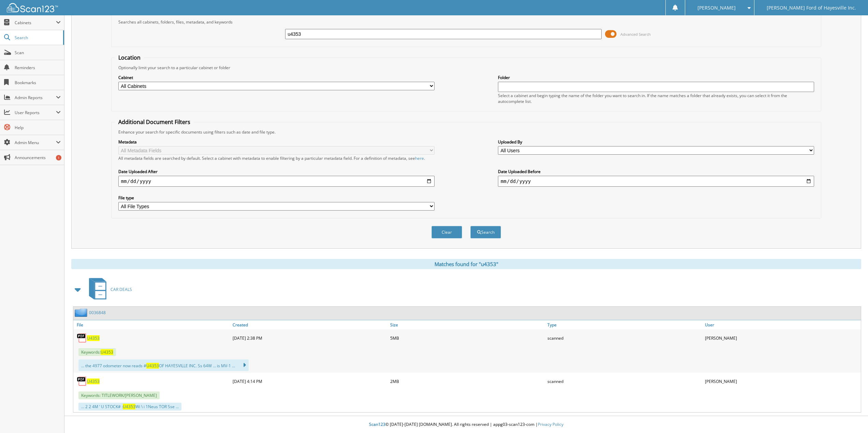 Image resolution: width=868 pixels, height=433 pixels. Describe the element at coordinates (276, 181) in the screenshot. I see `input: start` at that location.